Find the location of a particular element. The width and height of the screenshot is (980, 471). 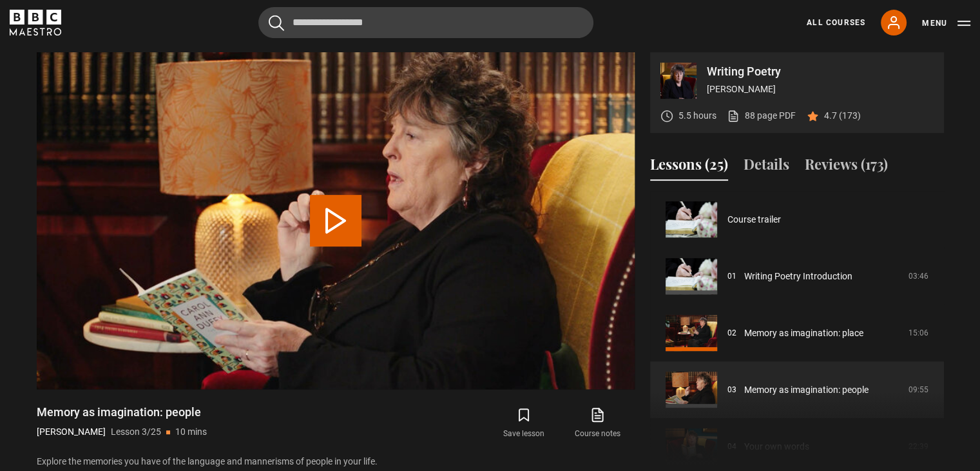

p: 5.5 hours is located at coordinates (697, 116).